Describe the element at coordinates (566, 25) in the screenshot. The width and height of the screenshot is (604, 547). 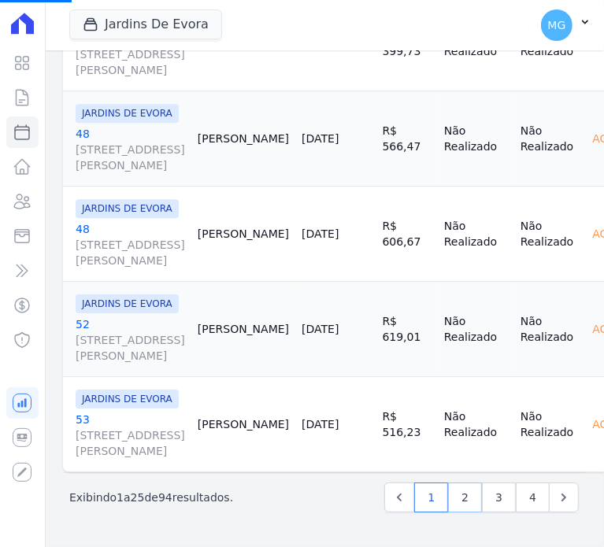
I see `button: MG` at that location.